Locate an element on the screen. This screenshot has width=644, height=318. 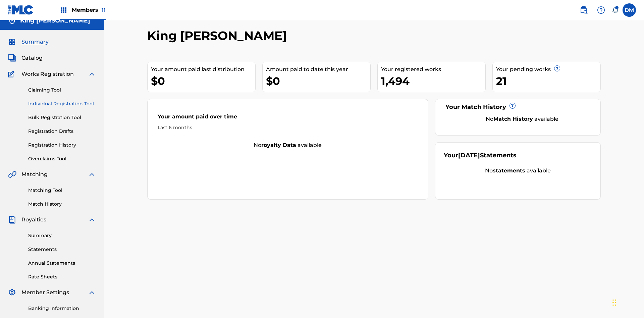
div: Your Match History is located at coordinates (518, 107).